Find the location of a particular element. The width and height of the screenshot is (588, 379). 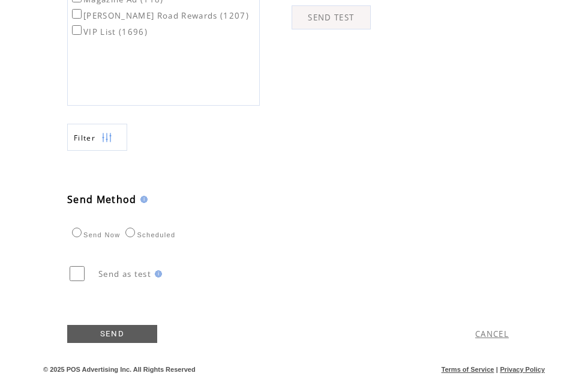

a: Filter is located at coordinates (97, 137).